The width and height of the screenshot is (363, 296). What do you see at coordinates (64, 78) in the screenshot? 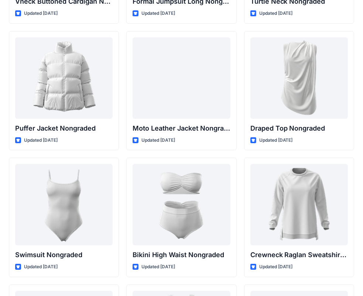
I see `a: Puffer Jacket Nongraded` at bounding box center [64, 78].